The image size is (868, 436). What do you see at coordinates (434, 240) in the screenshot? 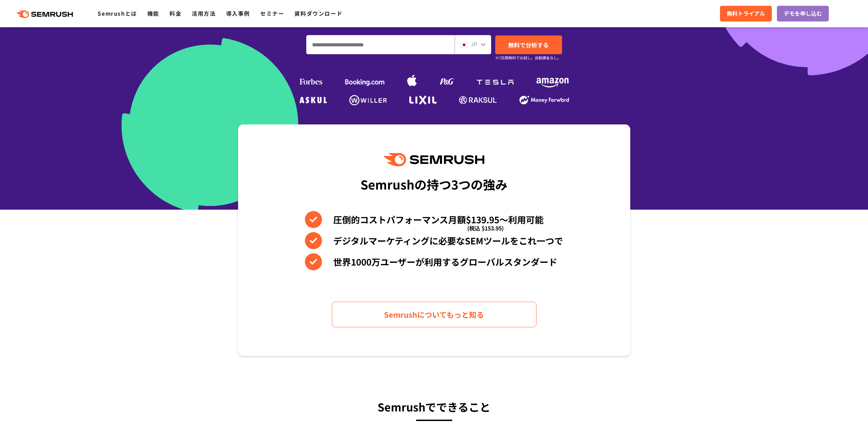
I see `li: デジタルマーケティングに必要なSEMツールをこれ一つで` at bounding box center [434, 240].